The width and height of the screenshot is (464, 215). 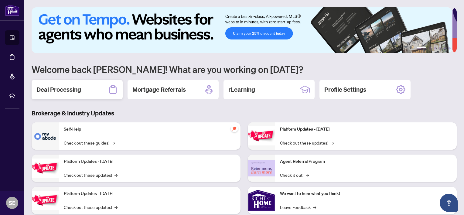 I want to click on p: Agent Referral Program, so click(x=366, y=161).